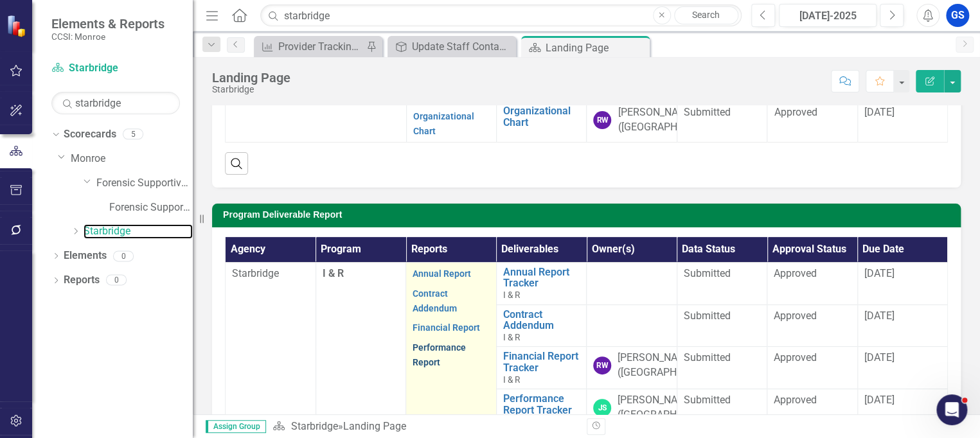 Image resolution: width=980 pixels, height=438 pixels. What do you see at coordinates (145, 183) in the screenshot?
I see `a: Forensic Supportive Housing` at bounding box center [145, 183].